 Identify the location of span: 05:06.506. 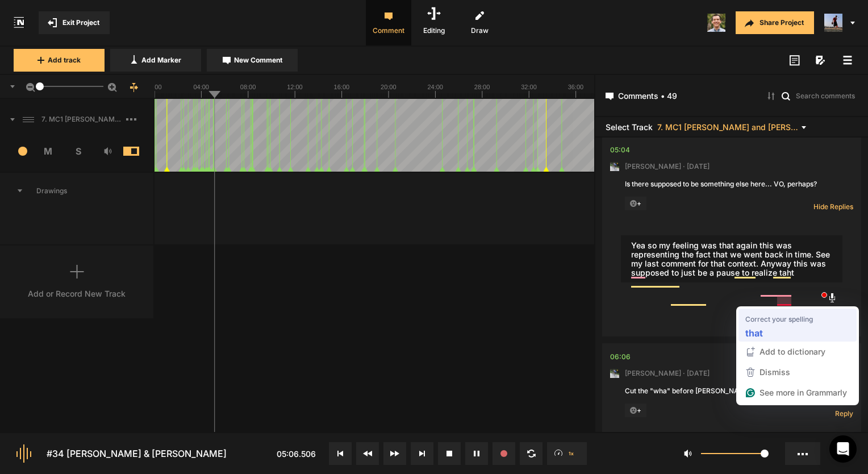
(296, 454).